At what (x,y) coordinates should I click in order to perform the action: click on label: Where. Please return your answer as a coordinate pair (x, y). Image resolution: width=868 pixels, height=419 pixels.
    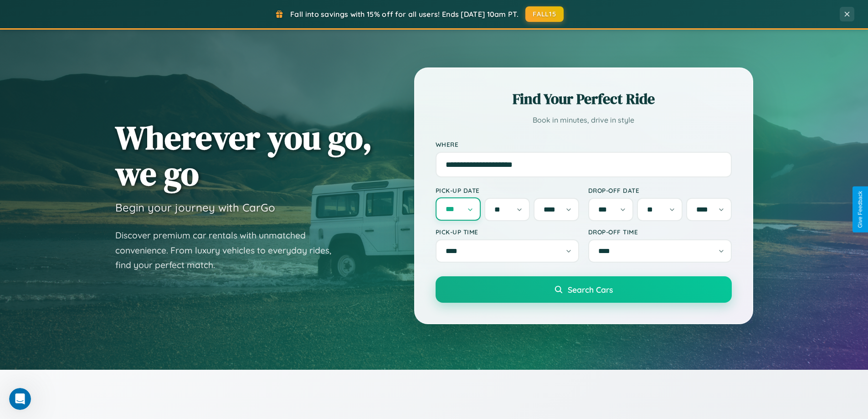
    Looking at the image, I should click on (584, 144).